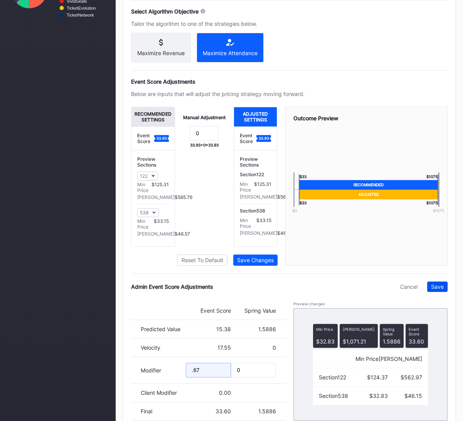  I want to click on div: Outcome Preview, so click(366, 118).